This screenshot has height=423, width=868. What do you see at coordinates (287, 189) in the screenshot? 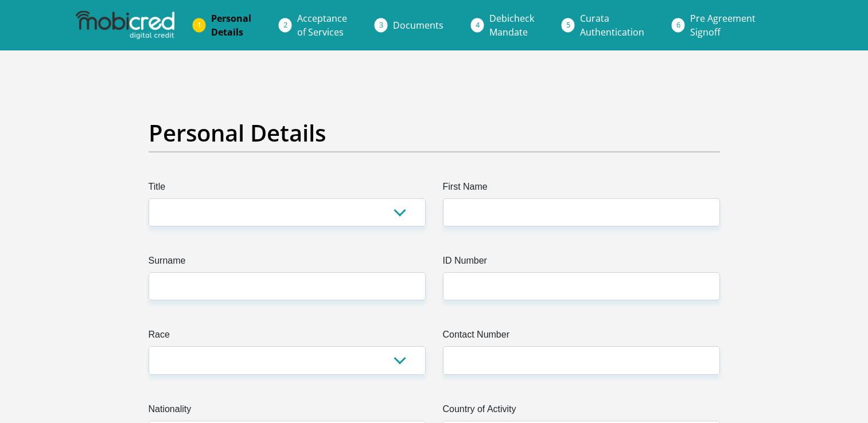
I see `label: Title` at bounding box center [287, 189].